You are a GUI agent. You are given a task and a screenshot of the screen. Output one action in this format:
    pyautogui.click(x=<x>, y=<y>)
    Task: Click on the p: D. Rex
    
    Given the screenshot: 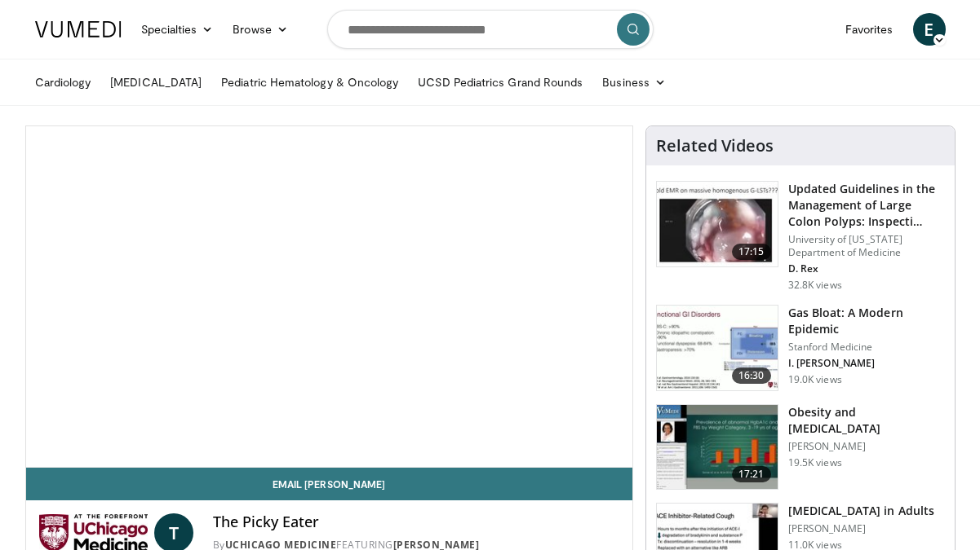 What is the action you would take?
    pyautogui.click(x=867, y=269)
    